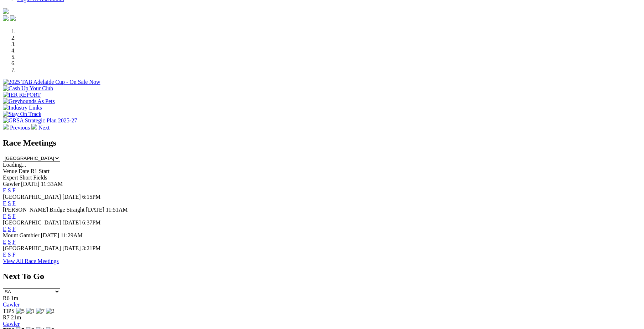  Describe the element at coordinates (40, 120) in the screenshot. I see `img: GRSA Strategic Plan 2025-27` at that location.